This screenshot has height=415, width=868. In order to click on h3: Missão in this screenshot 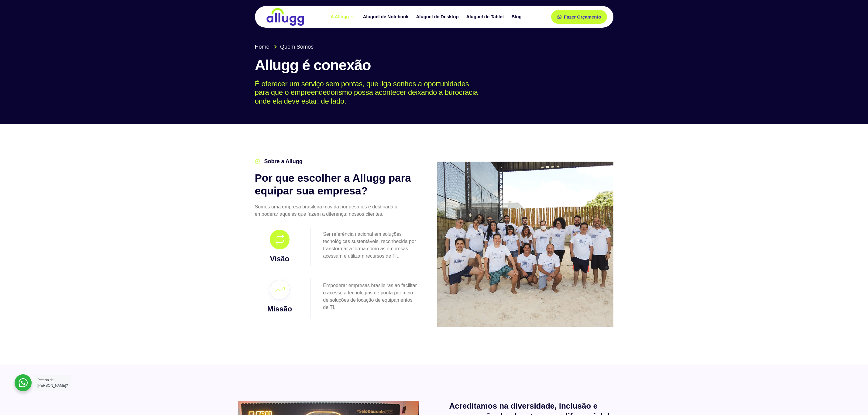, I will do `click(280, 309)`.